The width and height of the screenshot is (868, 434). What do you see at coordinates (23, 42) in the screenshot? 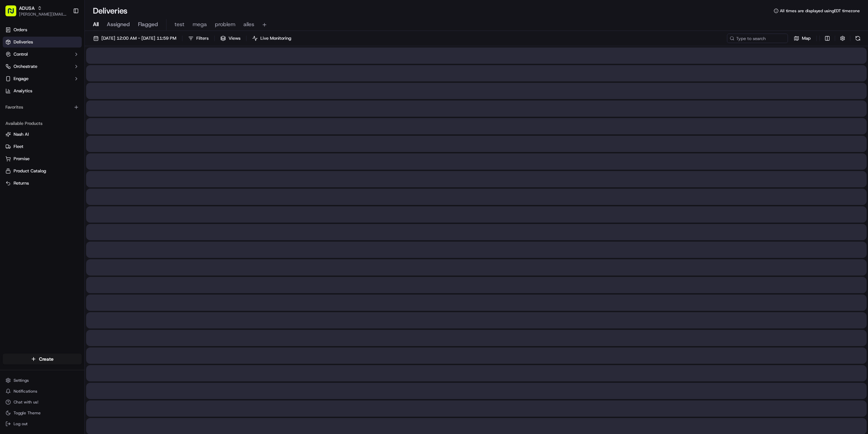
I see `span: Deliveries` at bounding box center [23, 42].